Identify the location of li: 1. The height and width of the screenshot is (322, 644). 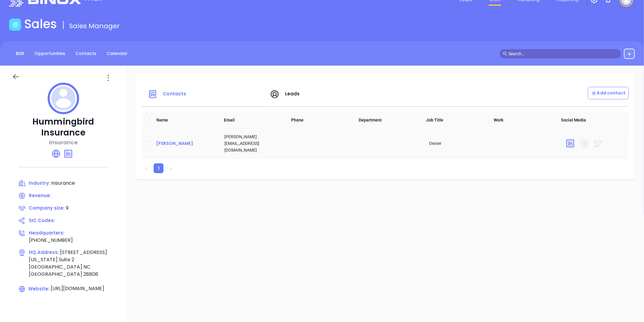
(158, 168).